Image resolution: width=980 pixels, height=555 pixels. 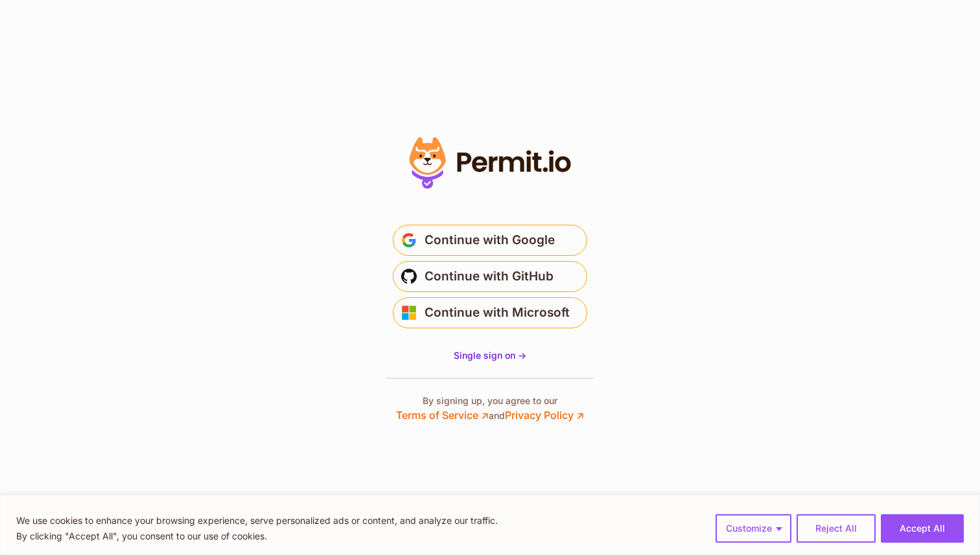 What do you see at coordinates (753, 529) in the screenshot?
I see `button: Customize` at bounding box center [753, 529].